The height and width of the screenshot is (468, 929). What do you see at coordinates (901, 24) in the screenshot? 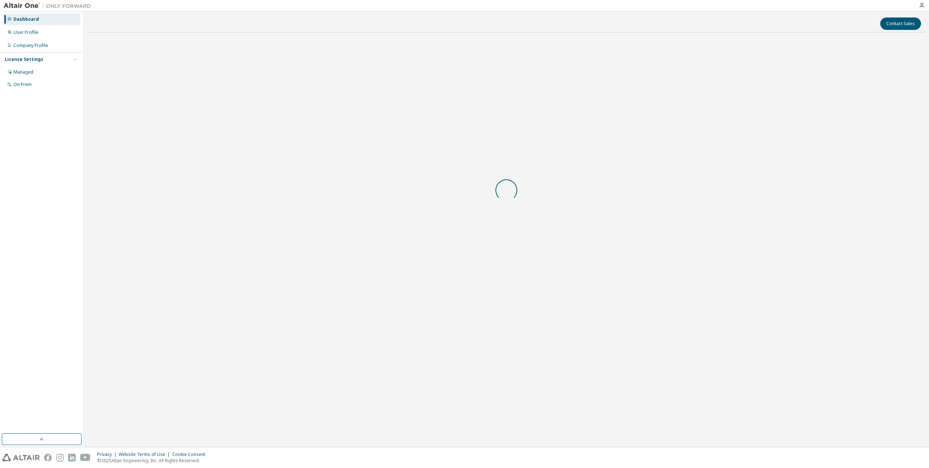
I see `button: Contact Sales` at bounding box center [901, 24].